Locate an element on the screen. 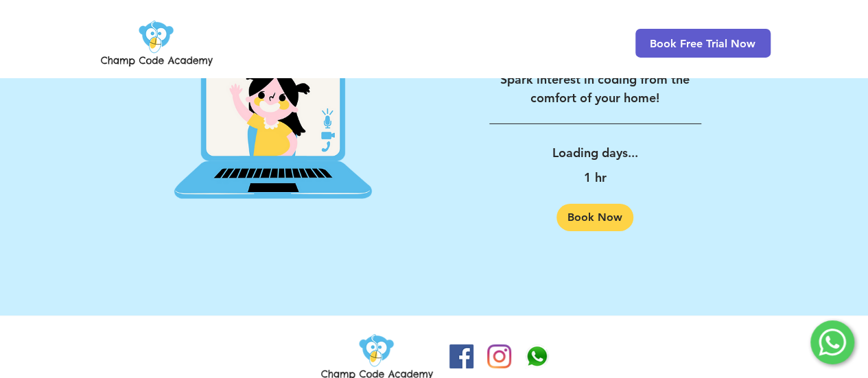 The width and height of the screenshot is (868, 378). p: Spark interest in coding from the comfort of your home! is located at coordinates (594, 88).